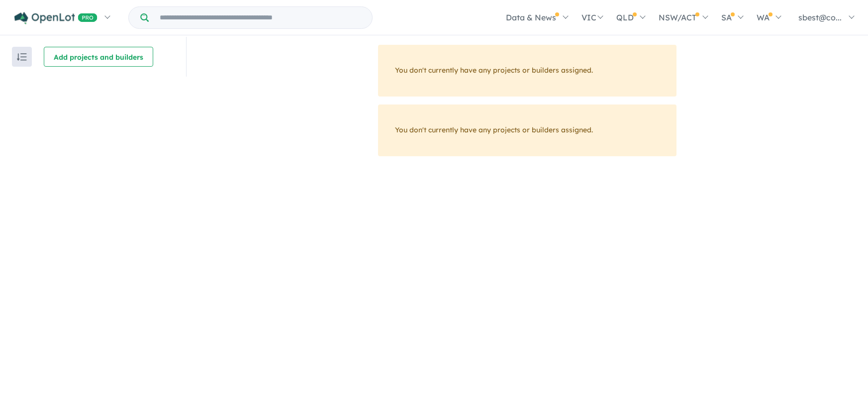 Image resolution: width=868 pixels, height=412 pixels. I want to click on img: sort.svg, so click(22, 57).